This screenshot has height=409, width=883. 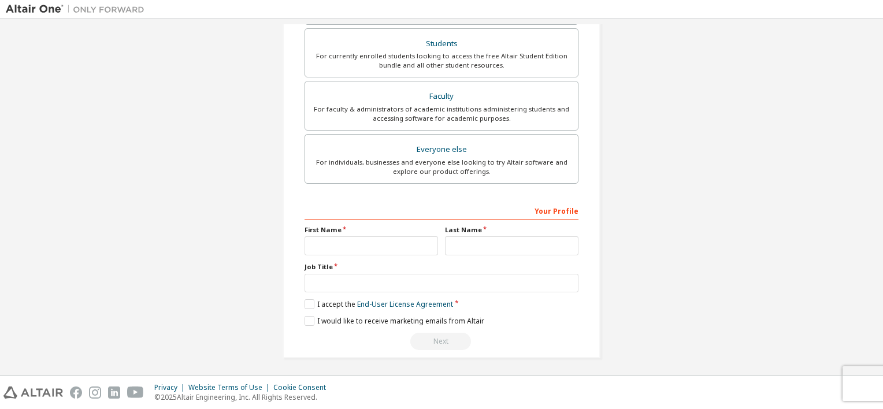 I want to click on div: Your Profile, so click(x=442, y=210).